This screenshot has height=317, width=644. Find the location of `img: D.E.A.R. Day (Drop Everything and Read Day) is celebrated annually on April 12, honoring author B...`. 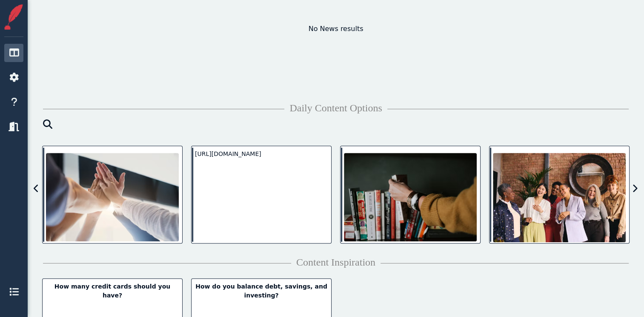

img: D.E.A.R. Day (Drop Everything and Read Day) is celebrated annually on April 12, honoring author B... is located at coordinates (410, 197).